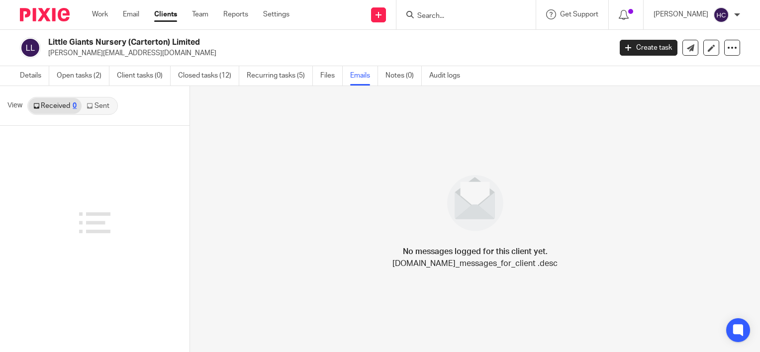 The image size is (760, 352). Describe the element at coordinates (131, 14) in the screenshot. I see `a: Email` at that location.